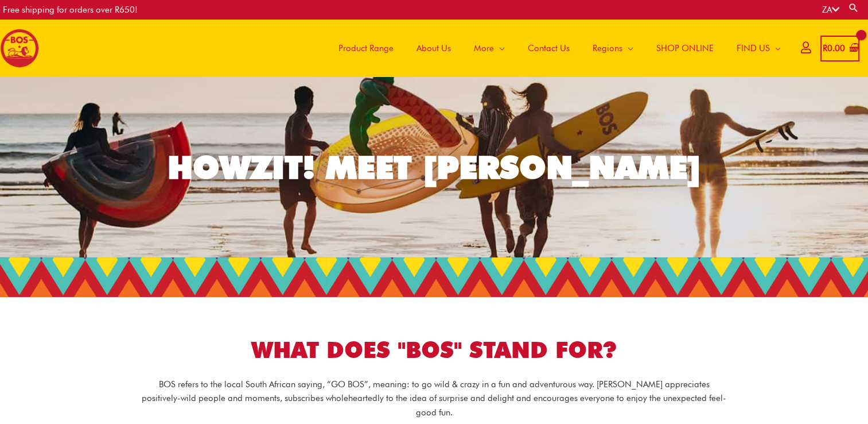 The image size is (868, 424). What do you see at coordinates (685, 48) in the screenshot?
I see `a: SHOP ONLINE` at bounding box center [685, 48].